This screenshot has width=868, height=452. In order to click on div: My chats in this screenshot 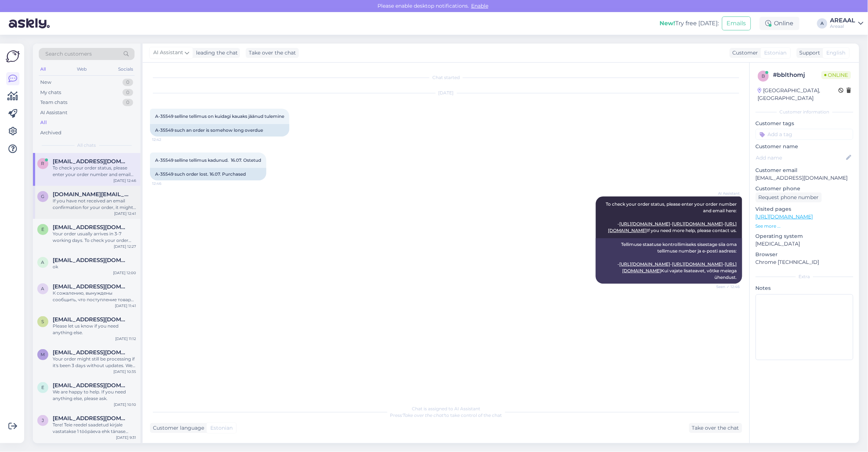, I will do `click(51, 92)`.